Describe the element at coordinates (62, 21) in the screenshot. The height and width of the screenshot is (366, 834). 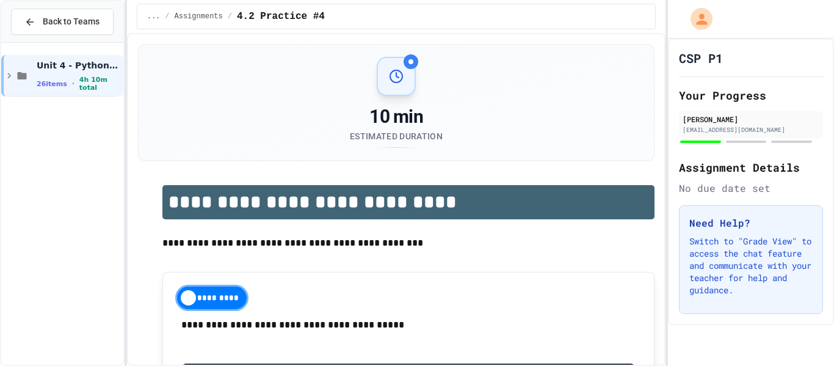
I see `button: Back to Teams` at that location.